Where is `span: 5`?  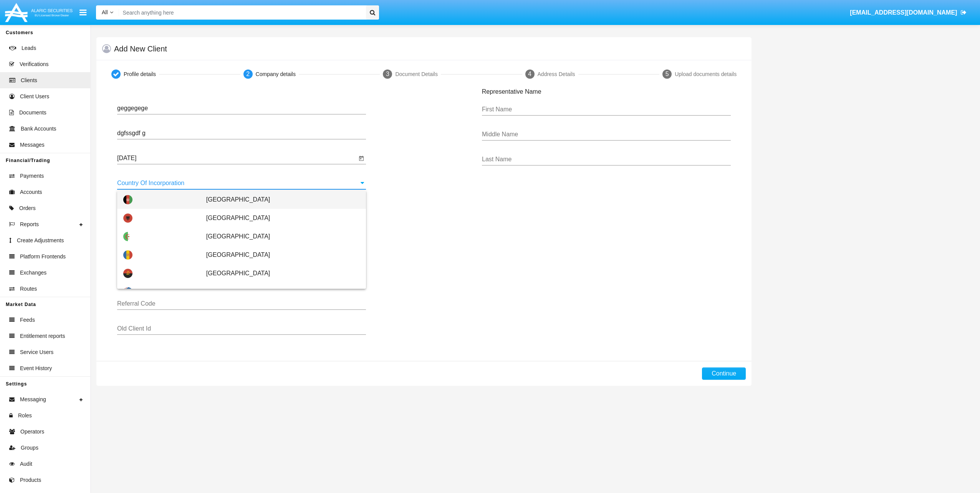
span: 5 is located at coordinates (667, 73).